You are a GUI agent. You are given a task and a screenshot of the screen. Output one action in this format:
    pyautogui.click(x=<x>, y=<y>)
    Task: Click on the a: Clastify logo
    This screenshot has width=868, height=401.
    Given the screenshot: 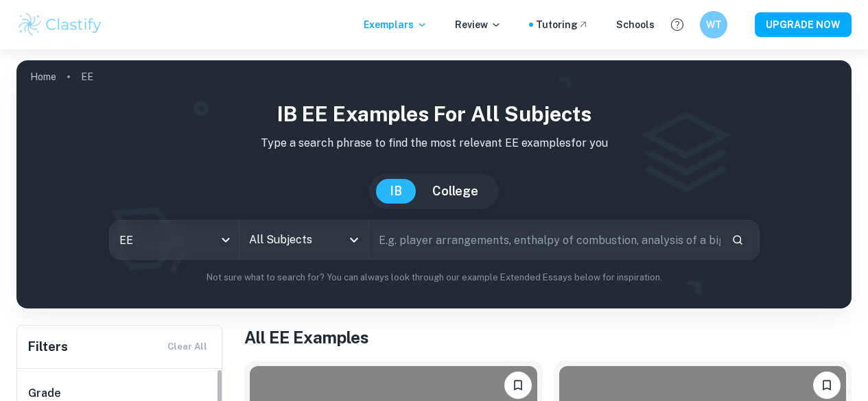 What is the action you would take?
    pyautogui.click(x=60, y=25)
    